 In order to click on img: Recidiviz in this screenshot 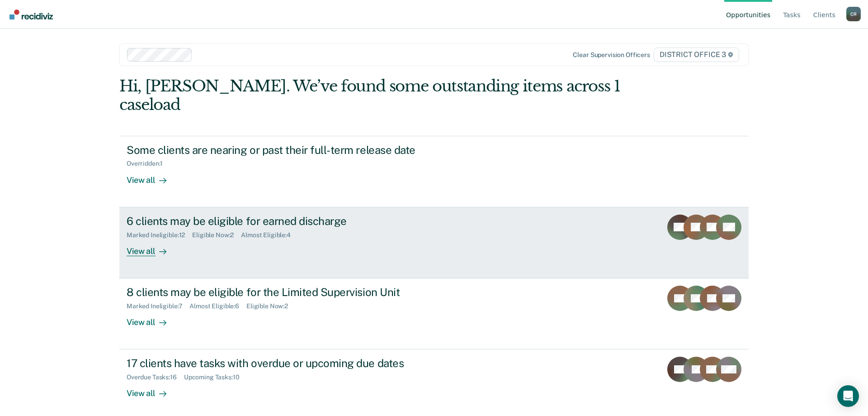, I will do `click(31, 14)`.